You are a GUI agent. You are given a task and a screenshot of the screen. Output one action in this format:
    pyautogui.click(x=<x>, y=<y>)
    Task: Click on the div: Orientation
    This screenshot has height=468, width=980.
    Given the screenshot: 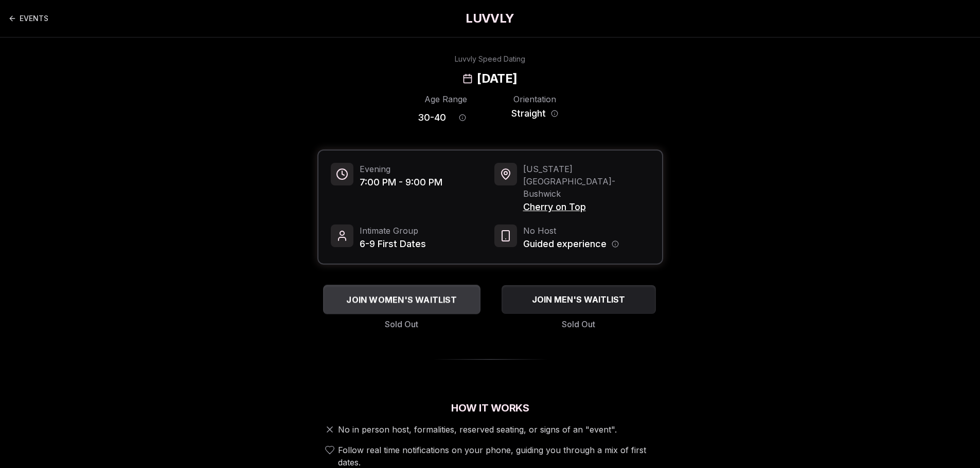 What is the action you would take?
    pyautogui.click(x=534, y=99)
    